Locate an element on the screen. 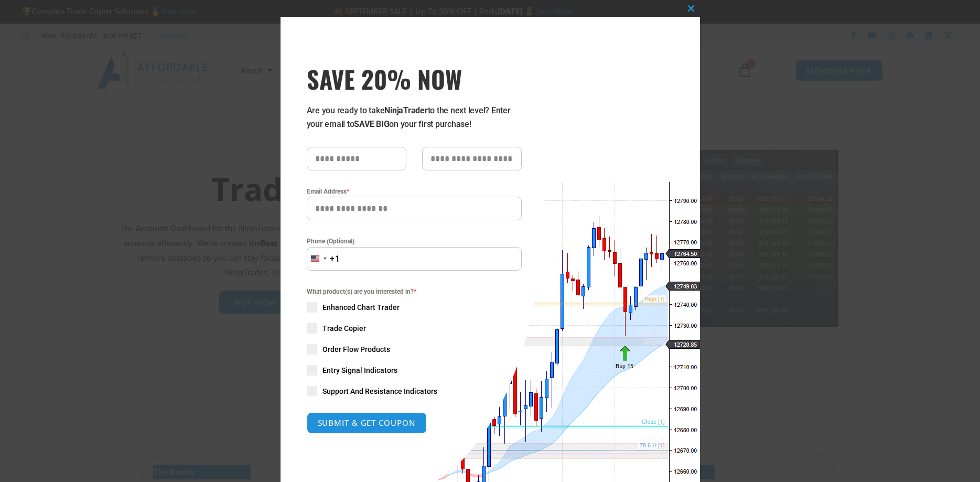 The image size is (980, 482). label: Trade Copier is located at coordinates (414, 328).